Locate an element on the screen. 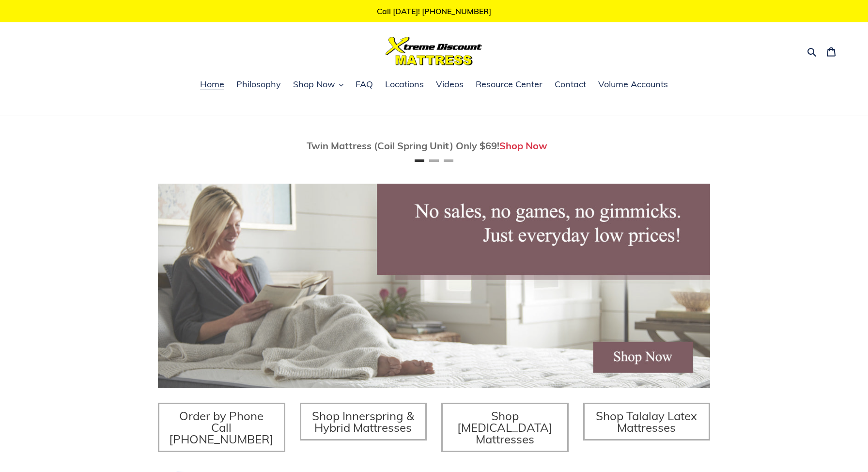 This screenshot has height=472, width=868. a: Shop Innerspring & Hybrid Mattresses is located at coordinates (363, 421).